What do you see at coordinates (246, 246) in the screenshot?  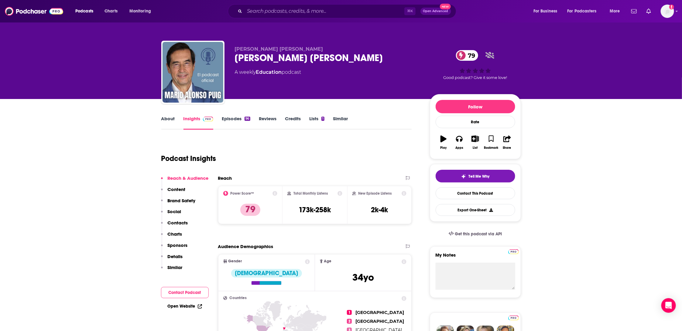 I see `h2: Audience Demographics` at bounding box center [246, 246].